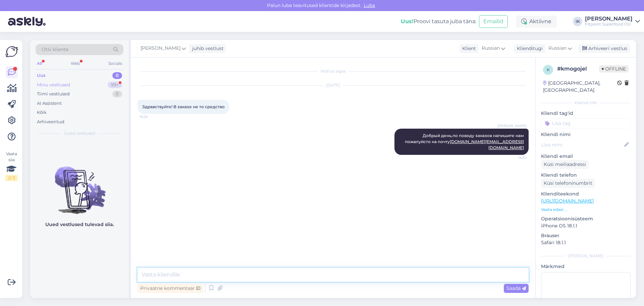  What do you see at coordinates (407, 21) in the screenshot?
I see `b: Uus!` at bounding box center [407, 21].